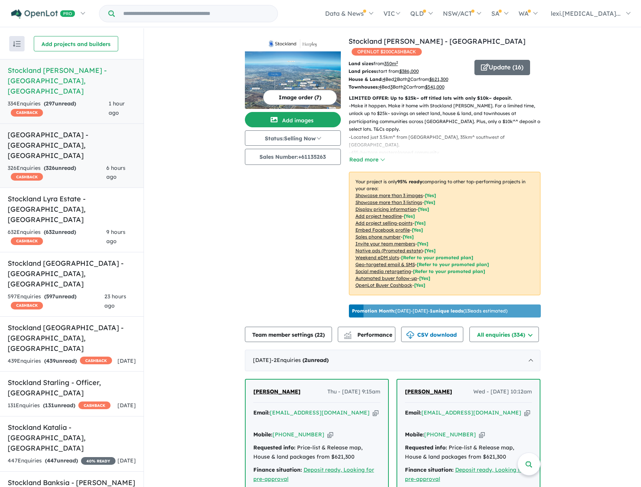 The width and height of the screenshot is (641, 487). What do you see at coordinates (51, 297) in the screenshot?
I see `span: 597` at bounding box center [51, 297].